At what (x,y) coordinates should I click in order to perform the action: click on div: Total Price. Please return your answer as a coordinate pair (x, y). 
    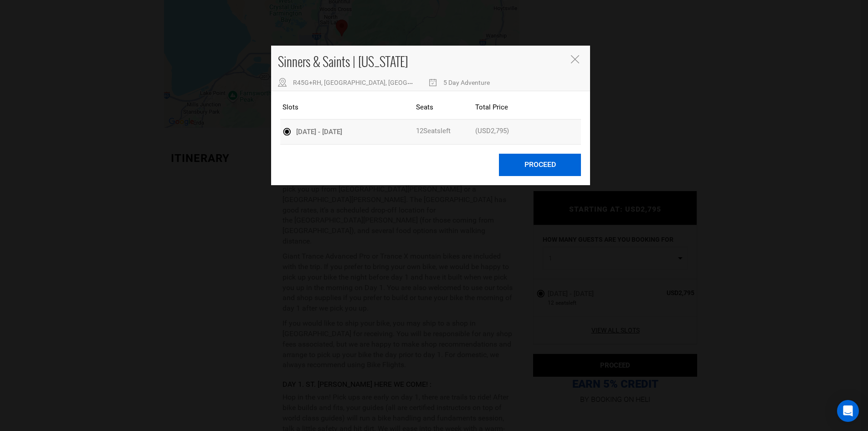
    Looking at the image, I should click on (512, 107).